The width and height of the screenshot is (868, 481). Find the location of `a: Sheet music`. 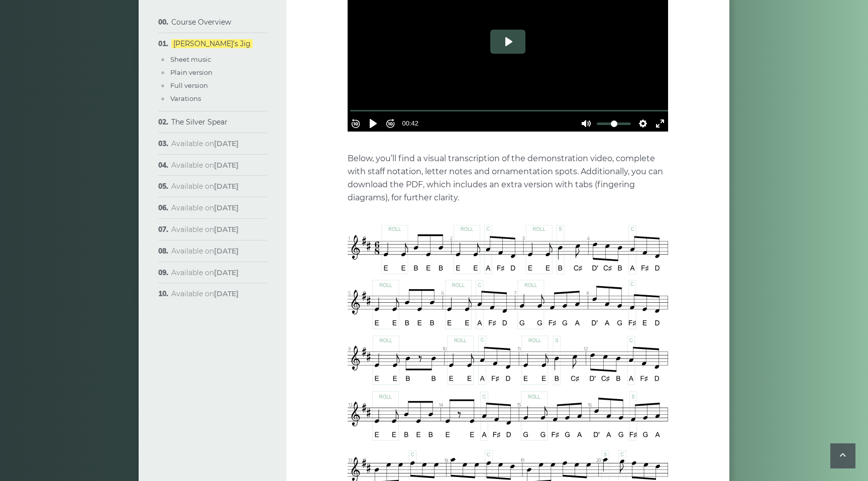

a: Sheet music is located at coordinates (191, 59).